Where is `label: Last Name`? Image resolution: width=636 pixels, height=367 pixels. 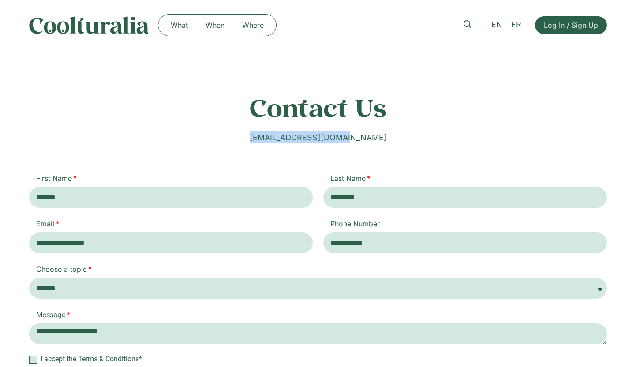 label: Last Name is located at coordinates (350, 180).